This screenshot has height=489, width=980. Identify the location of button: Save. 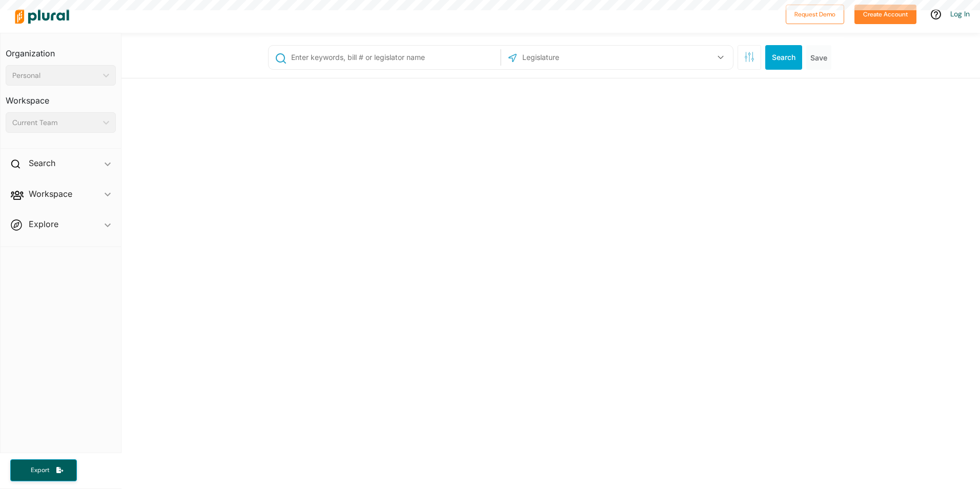
(818, 58).